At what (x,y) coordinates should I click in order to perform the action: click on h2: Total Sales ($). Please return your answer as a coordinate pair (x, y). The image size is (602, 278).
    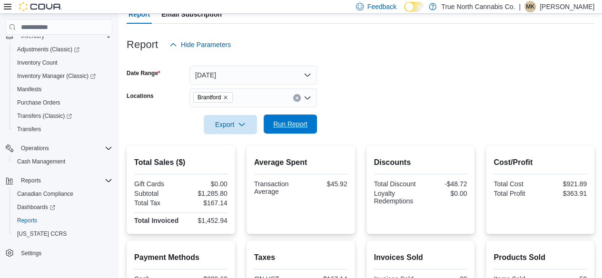
    Looking at the image, I should click on (181, 163).